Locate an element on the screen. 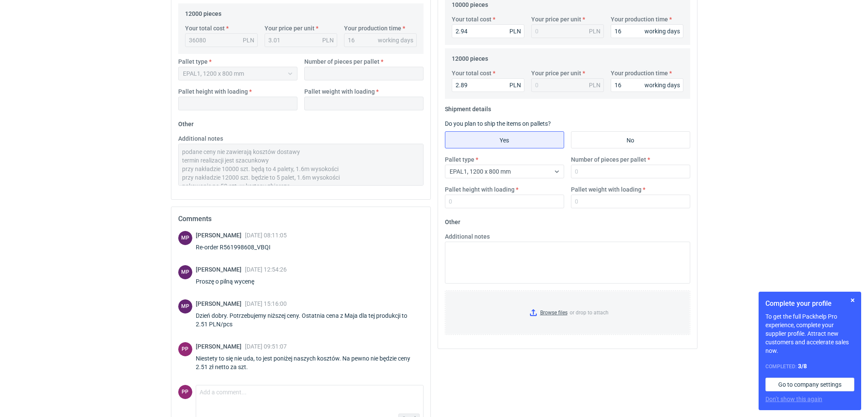 This screenshot has width=868, height=417. div: Re-order R561998608_VBQI is located at coordinates (241, 247).